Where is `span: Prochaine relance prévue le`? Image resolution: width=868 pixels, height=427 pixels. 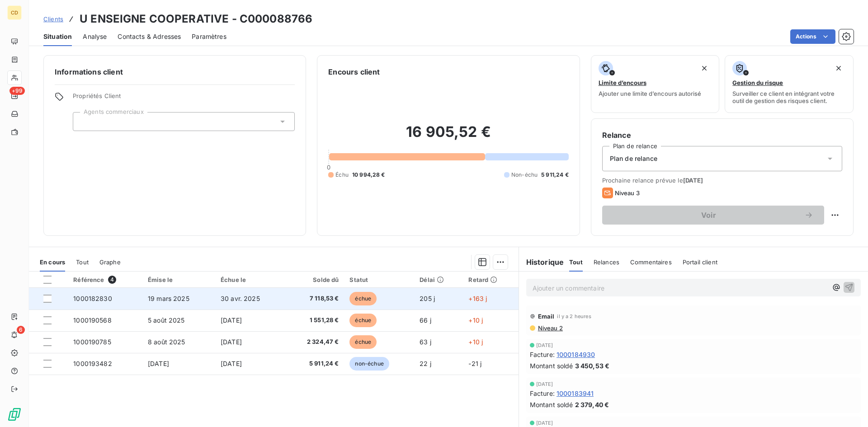
span: Prochaine relance prévue le is located at coordinates (722, 181).